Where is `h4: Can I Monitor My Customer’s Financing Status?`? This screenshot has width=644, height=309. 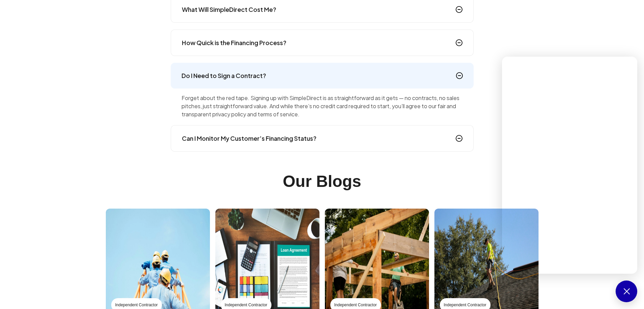
h4: Can I Monitor My Customer’s Financing Status? is located at coordinates (249, 138).